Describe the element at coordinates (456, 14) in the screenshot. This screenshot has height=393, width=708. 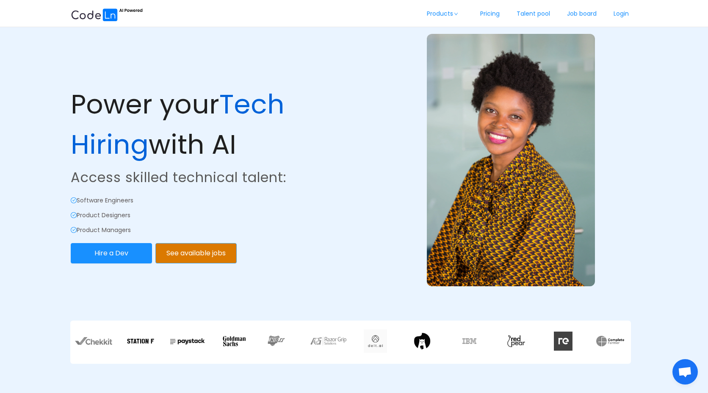
I see `i: icon: down` at that location.